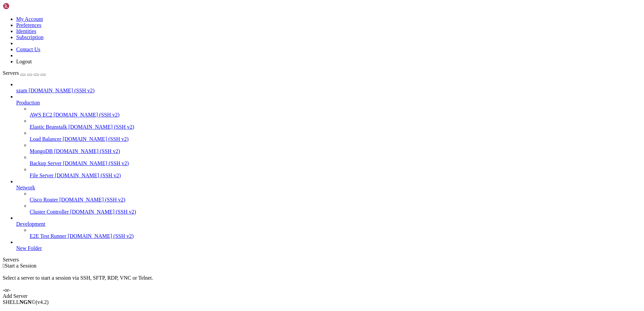  I want to click on span: Cisco Router, so click(44, 199).